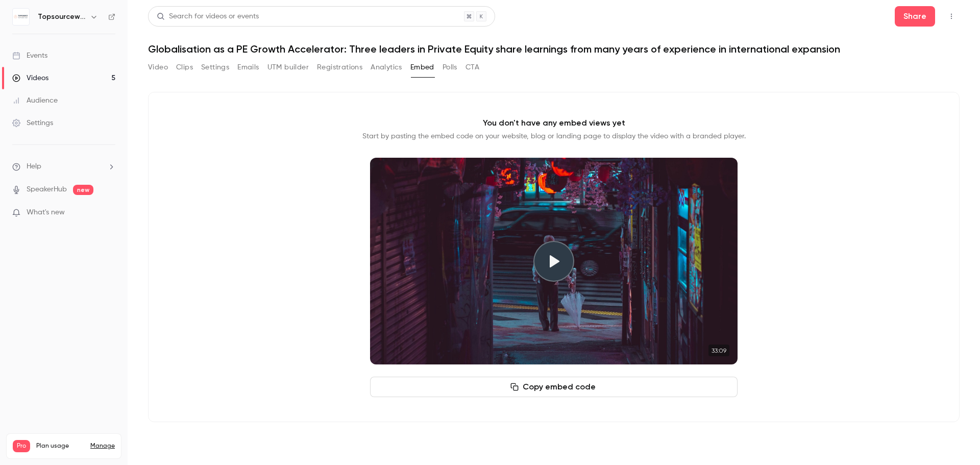 This screenshot has width=980, height=465. What do you see at coordinates (47, 189) in the screenshot?
I see `a: SpeakerHub` at bounding box center [47, 189].